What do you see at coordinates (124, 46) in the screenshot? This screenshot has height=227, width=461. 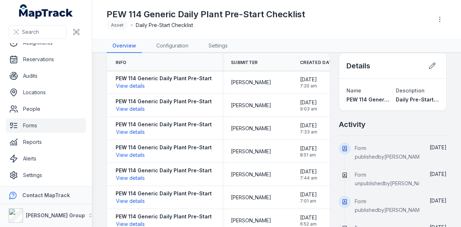 I see `a: Overview` at bounding box center [124, 46].